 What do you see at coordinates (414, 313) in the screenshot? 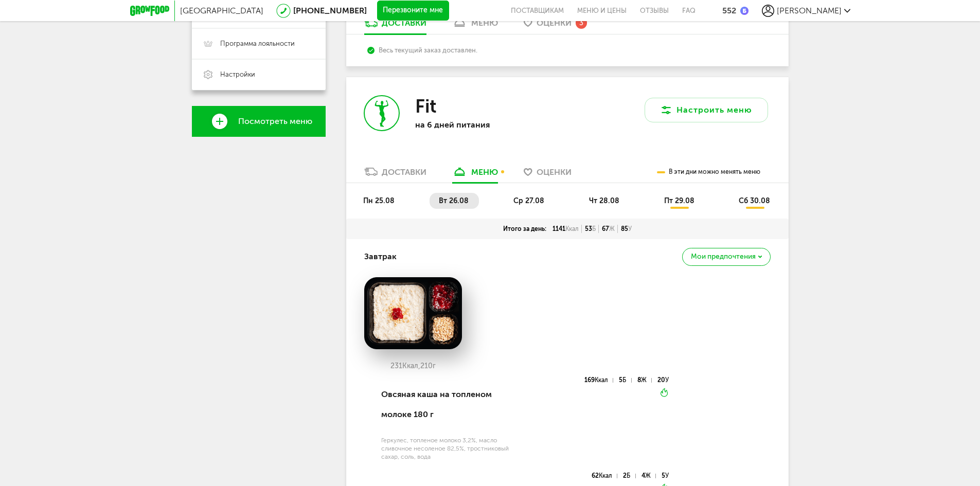
I see `img: big_jxPlLUqVmo6NnBxm.png` at bounding box center [414, 313].